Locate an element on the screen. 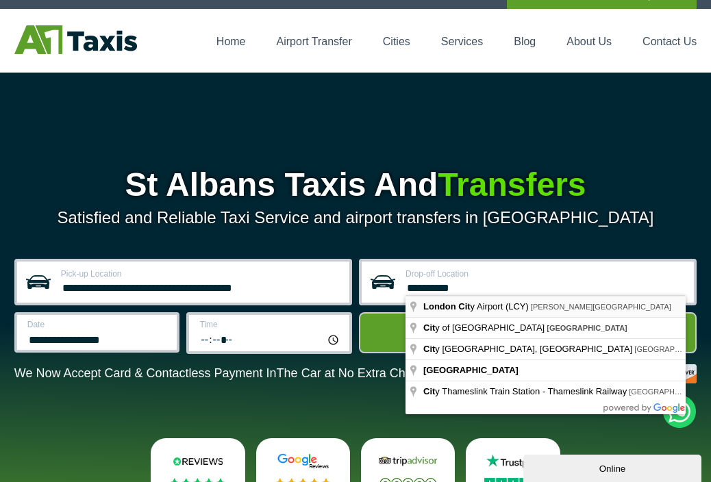  a: Home is located at coordinates (231, 41).